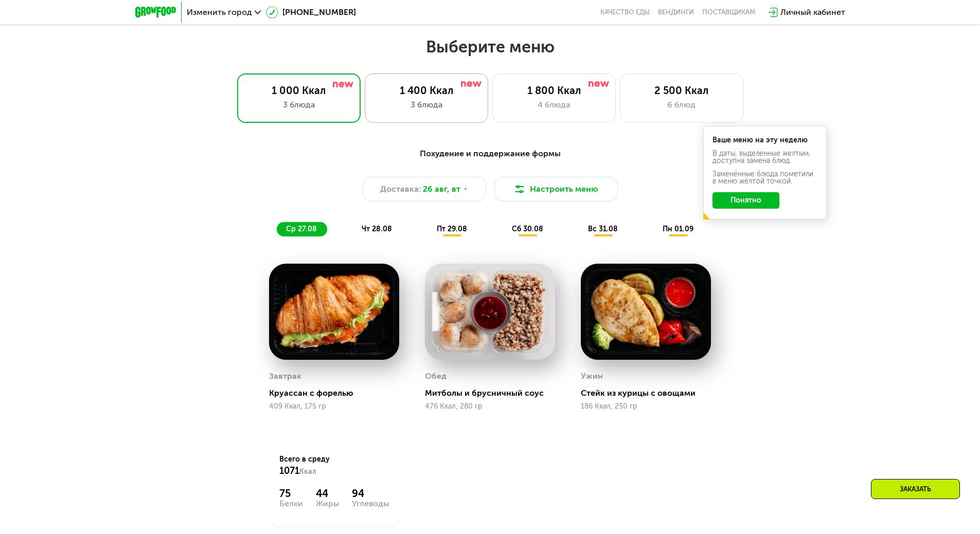 This screenshot has height=534, width=980. What do you see at coordinates (376, 229) in the screenshot?
I see `span: чт 28.08` at bounding box center [376, 229].